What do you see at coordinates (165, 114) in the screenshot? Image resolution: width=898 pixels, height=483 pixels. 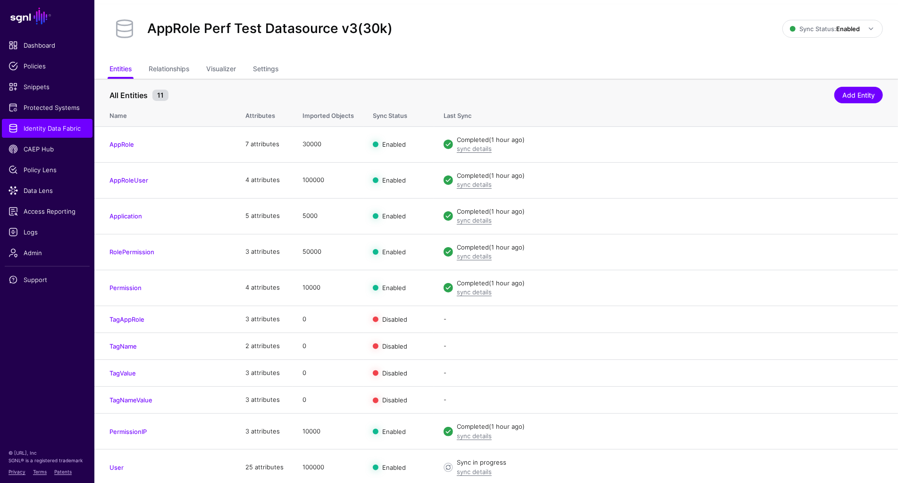 I see `th: Name` at bounding box center [165, 114].